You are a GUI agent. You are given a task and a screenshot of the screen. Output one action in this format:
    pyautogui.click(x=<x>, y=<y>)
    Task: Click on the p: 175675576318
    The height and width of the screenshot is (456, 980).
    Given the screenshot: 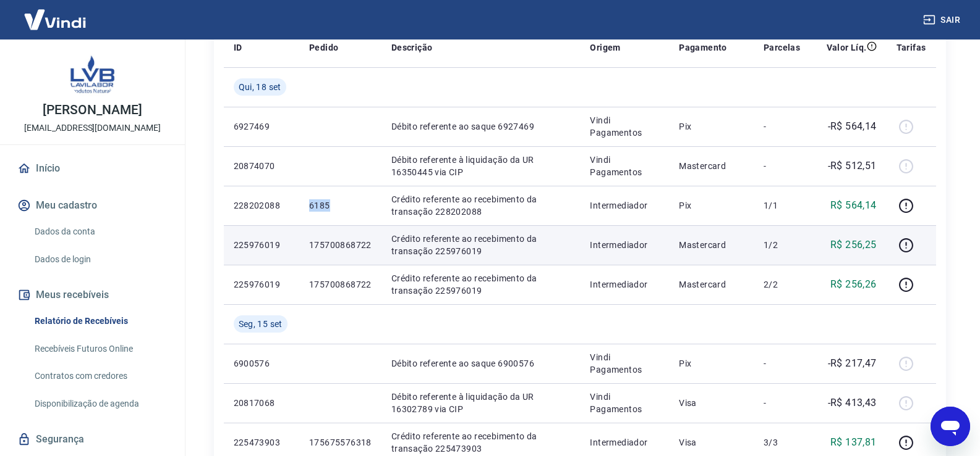 What is the action you would take?
    pyautogui.click(x=340, y=442)
    